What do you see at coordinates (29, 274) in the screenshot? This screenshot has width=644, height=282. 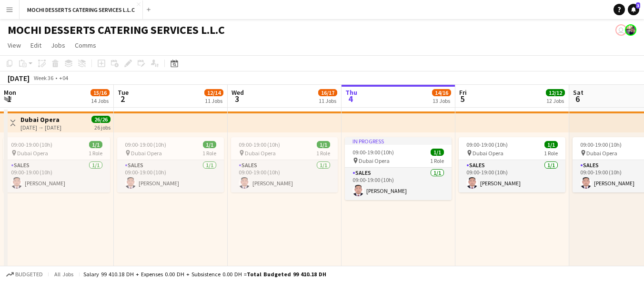 I see `span: Budgeted` at bounding box center [29, 274].